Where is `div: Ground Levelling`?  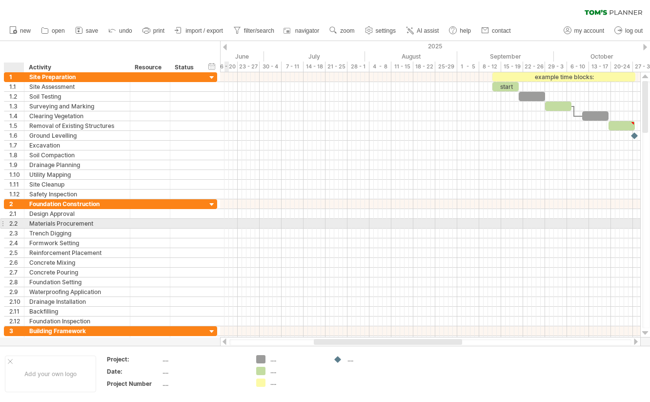
div: Ground Levelling is located at coordinates (77, 135).